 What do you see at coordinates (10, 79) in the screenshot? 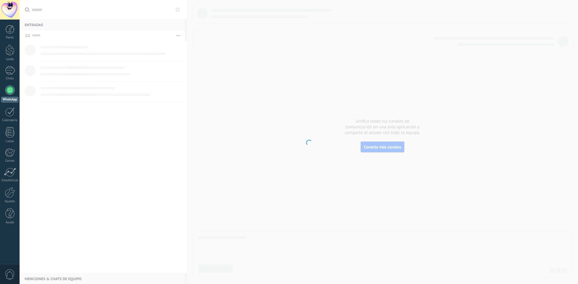
I see `div: Chats` at bounding box center [10, 79].